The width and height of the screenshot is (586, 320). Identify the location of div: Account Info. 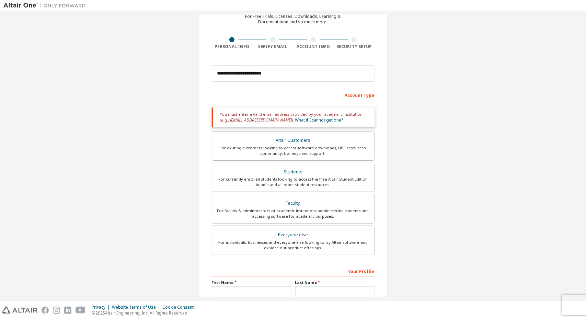
(314, 47).